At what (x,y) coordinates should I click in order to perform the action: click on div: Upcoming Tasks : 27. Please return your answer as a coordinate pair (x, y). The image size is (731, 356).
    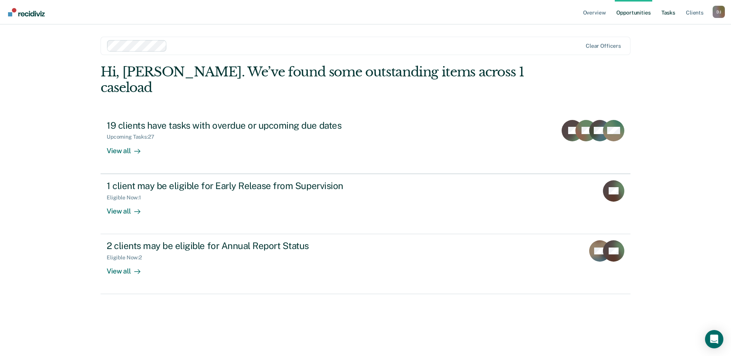
    Looking at the image, I should click on (133, 137).